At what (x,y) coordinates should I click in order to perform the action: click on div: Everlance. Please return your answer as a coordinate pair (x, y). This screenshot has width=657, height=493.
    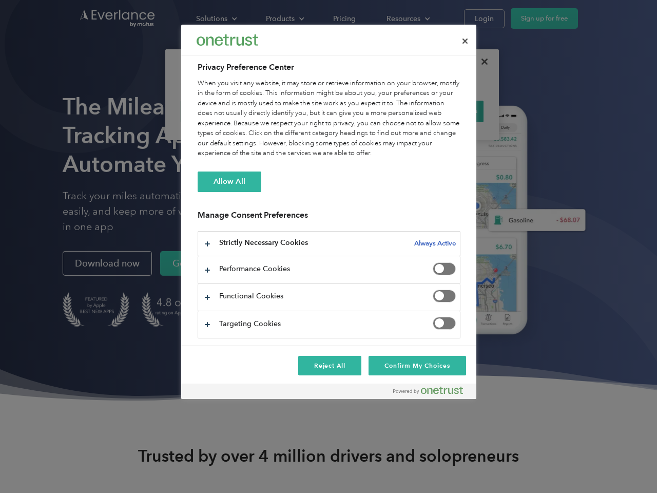
    Looking at the image, I should click on (227, 40).